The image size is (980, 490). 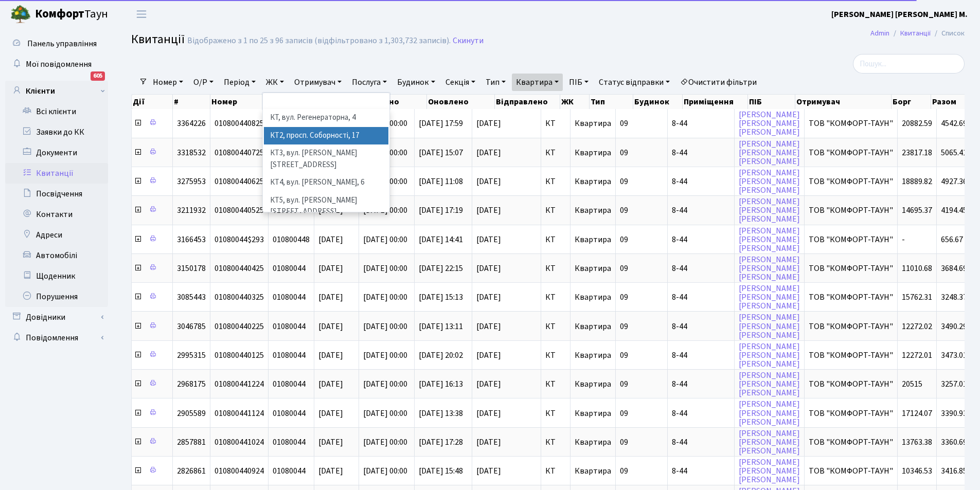 I want to click on span: 3473.01, so click(x=954, y=355).